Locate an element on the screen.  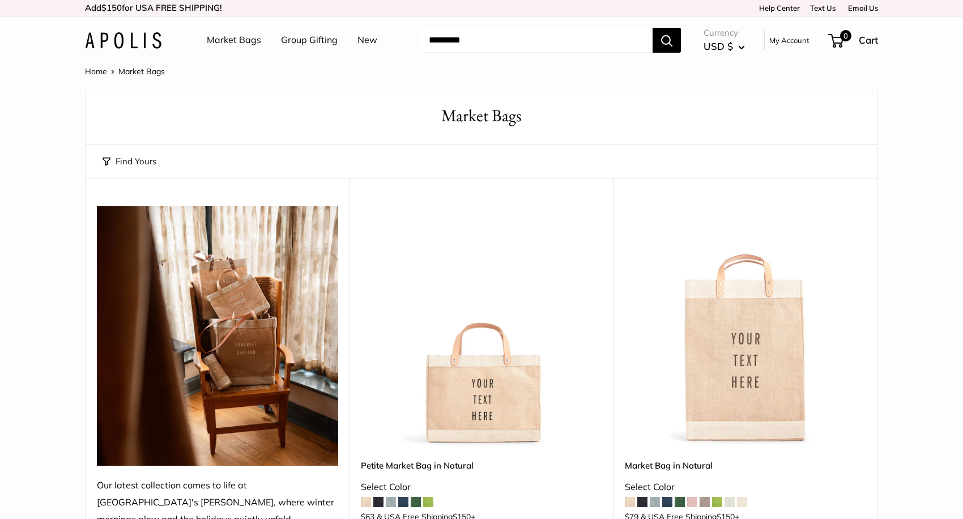
img: Market Bag in Natural is located at coordinates (745, 327).